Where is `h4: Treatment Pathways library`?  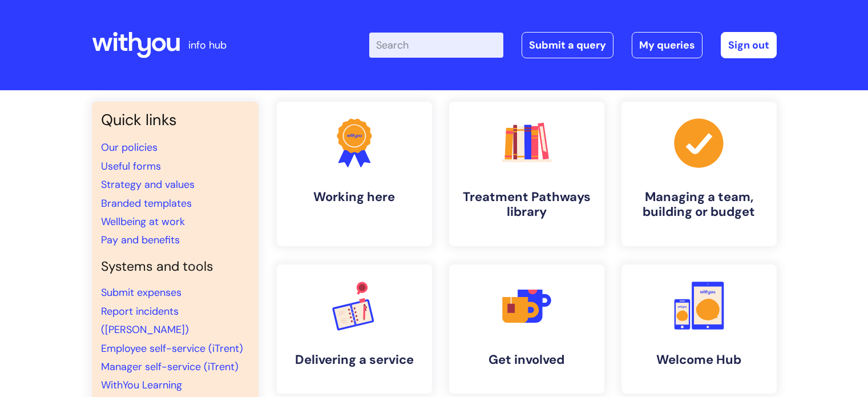
h4: Treatment Pathways library is located at coordinates (527, 204).